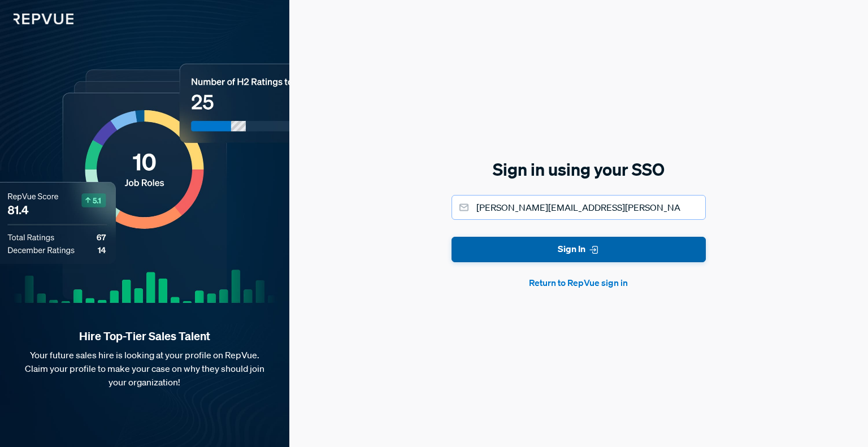 This screenshot has width=868, height=447. I want to click on p: Your future sales hire is looking at your profile on RepVue. Claim your profile to make your case..., so click(145, 368).